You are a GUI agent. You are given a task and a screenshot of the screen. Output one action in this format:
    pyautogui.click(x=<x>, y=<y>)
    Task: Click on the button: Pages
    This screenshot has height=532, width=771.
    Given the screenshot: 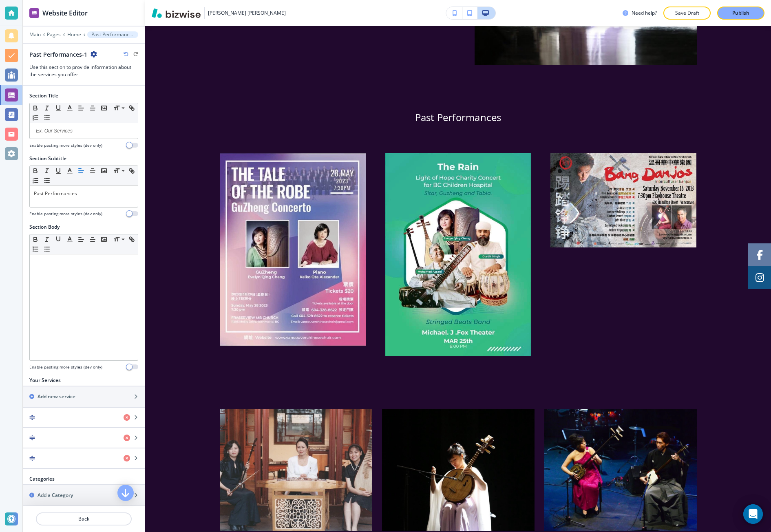 What is the action you would take?
    pyautogui.click(x=54, y=35)
    